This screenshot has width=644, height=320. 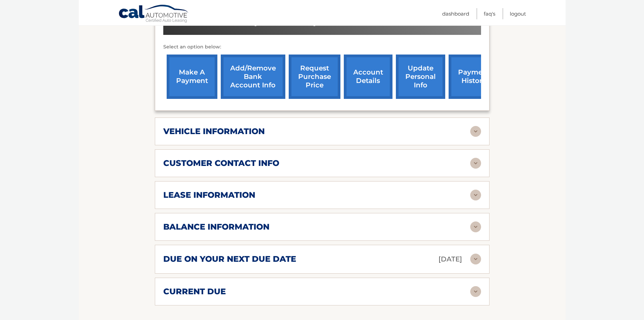 What do you see at coordinates (209, 195) in the screenshot?
I see `h2: lease information` at bounding box center [209, 195].